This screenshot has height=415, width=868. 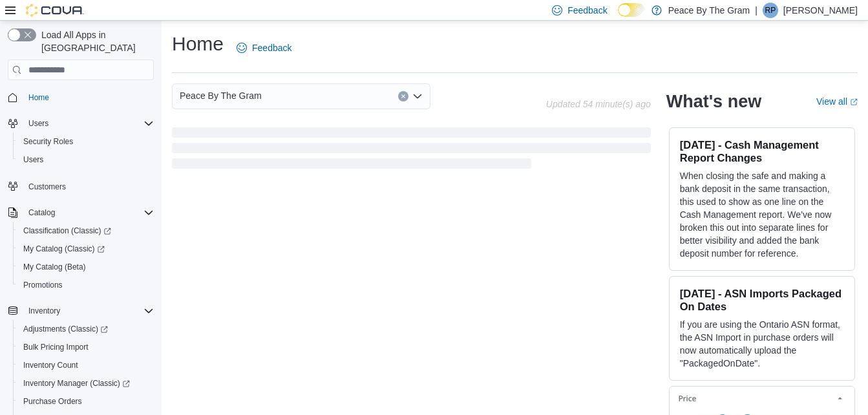 I want to click on a: My Catalog (Beta), so click(x=54, y=267).